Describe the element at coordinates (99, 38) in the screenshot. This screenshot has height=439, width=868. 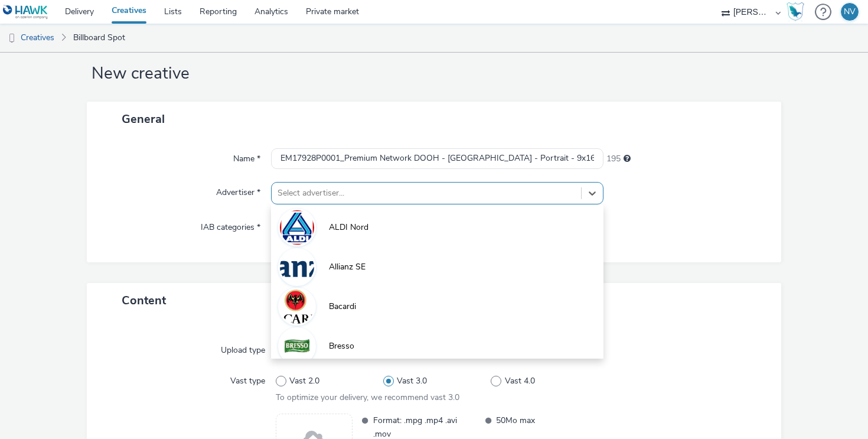
I see `a: Billboard Spot` at that location.